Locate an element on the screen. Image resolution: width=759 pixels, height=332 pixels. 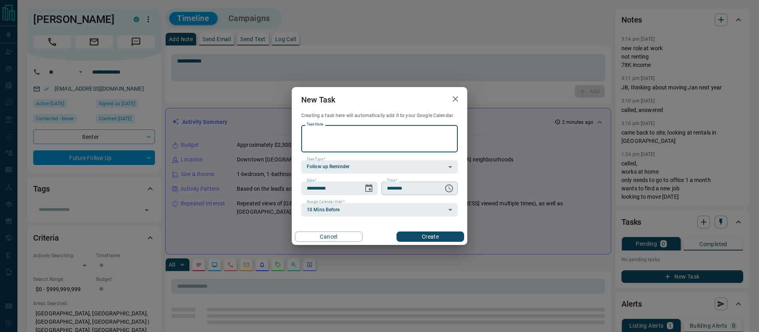
p: Creating a task here will automatically add it to your Google Calendar. is located at coordinates (380, 115).